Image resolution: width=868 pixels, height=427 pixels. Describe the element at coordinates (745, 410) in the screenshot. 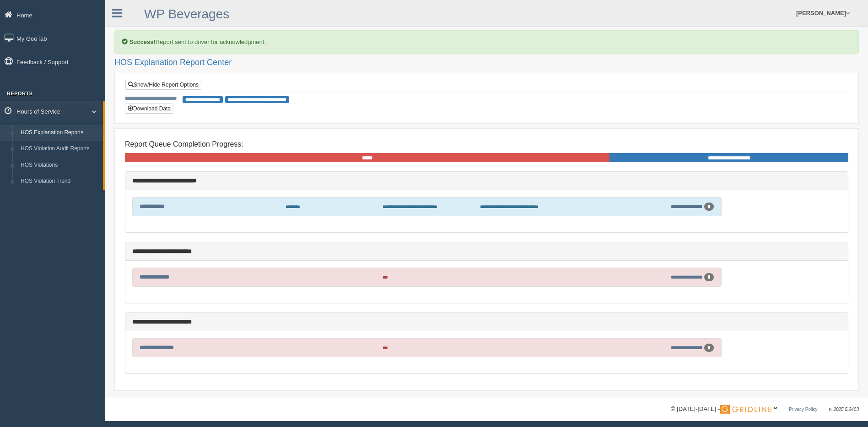

I see `img: Gridline` at that location.